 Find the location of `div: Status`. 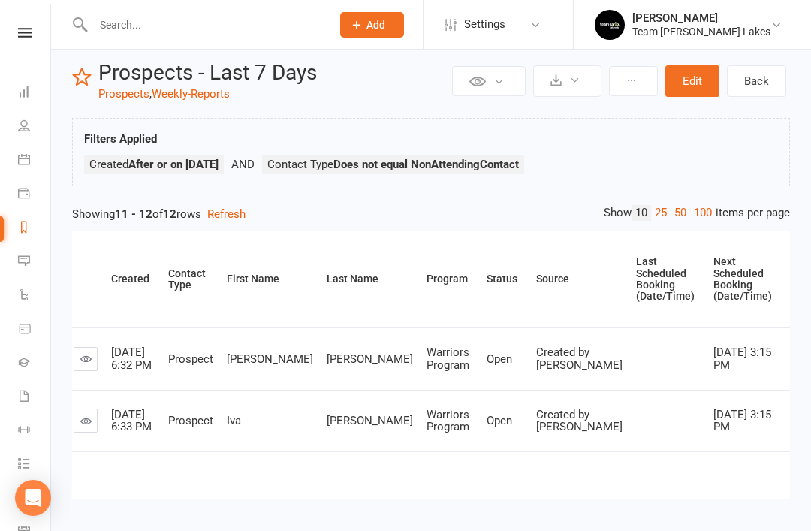

div: Status is located at coordinates (502, 279).